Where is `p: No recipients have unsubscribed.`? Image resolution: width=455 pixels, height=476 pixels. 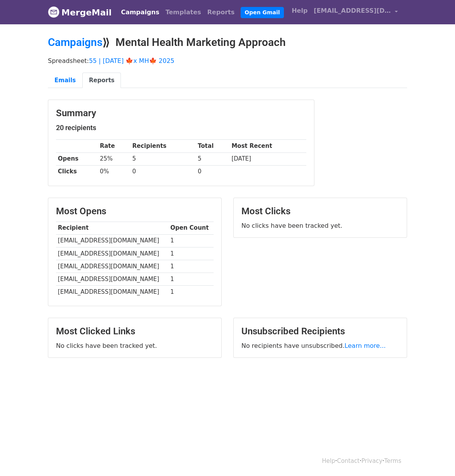 p: No recipients have unsubscribed. is located at coordinates (321, 346).